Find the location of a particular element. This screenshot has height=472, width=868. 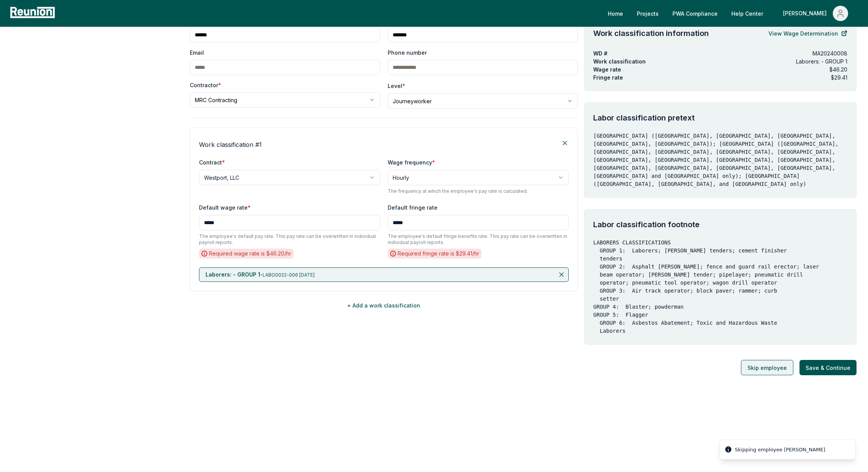

p: Work classification is located at coordinates (685, 61).